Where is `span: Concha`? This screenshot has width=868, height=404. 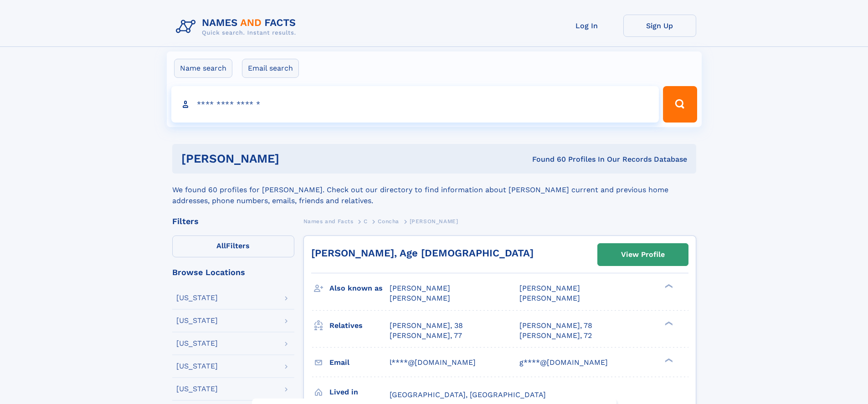
span: Concha is located at coordinates (388, 221).